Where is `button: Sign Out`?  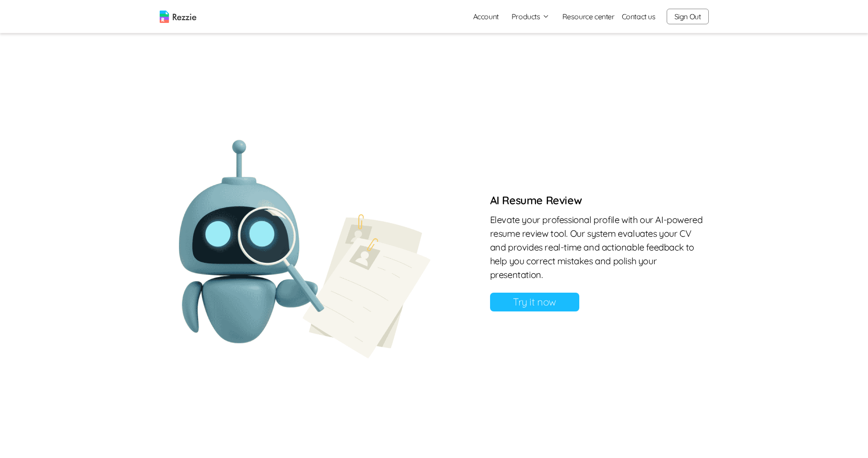 button: Sign Out is located at coordinates (688, 17).